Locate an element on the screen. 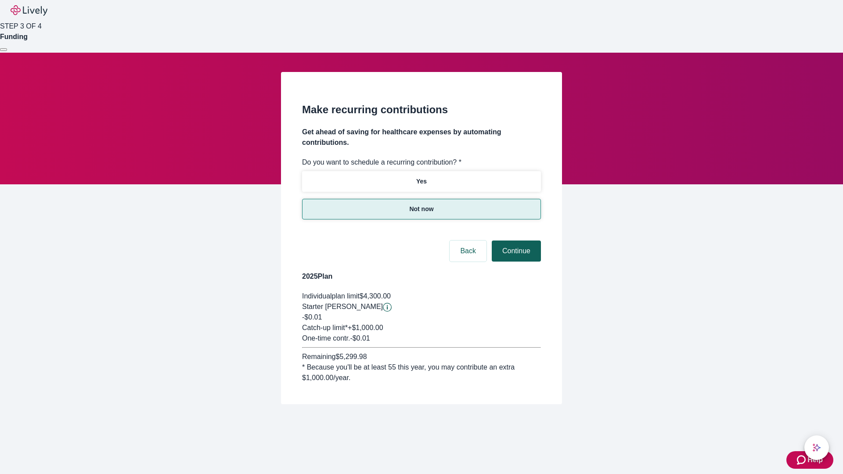 Image resolution: width=843 pixels, height=474 pixels. button: Yes is located at coordinates (422, 181).